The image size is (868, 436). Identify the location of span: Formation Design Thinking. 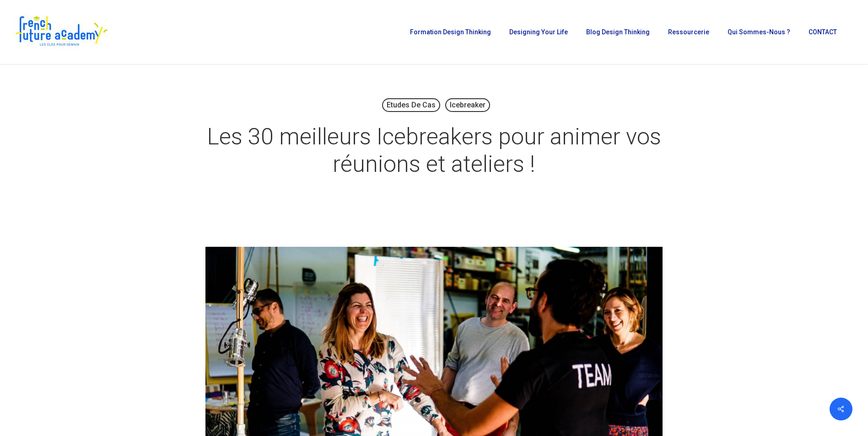
(450, 32).